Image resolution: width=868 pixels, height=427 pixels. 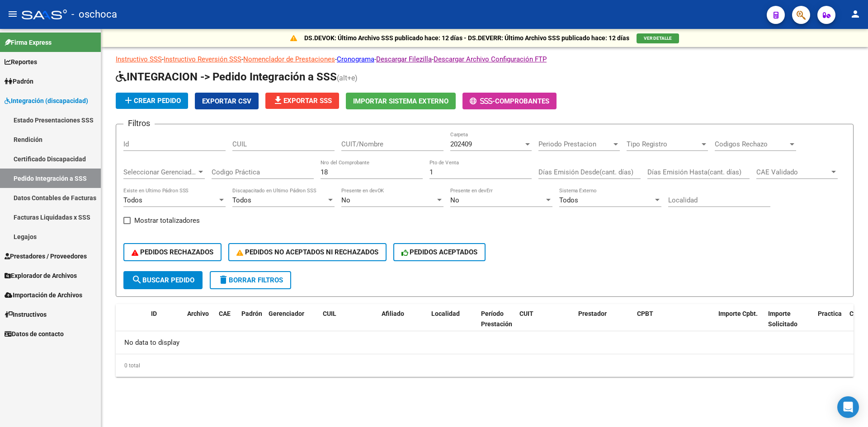 I want to click on mat-icon: delete, so click(x=223, y=280).